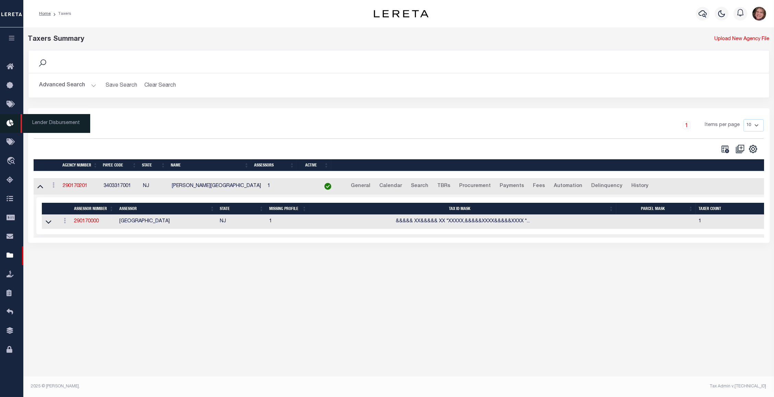  Describe the element at coordinates (55, 123) in the screenshot. I see `span: Lender Disbursement` at that location.